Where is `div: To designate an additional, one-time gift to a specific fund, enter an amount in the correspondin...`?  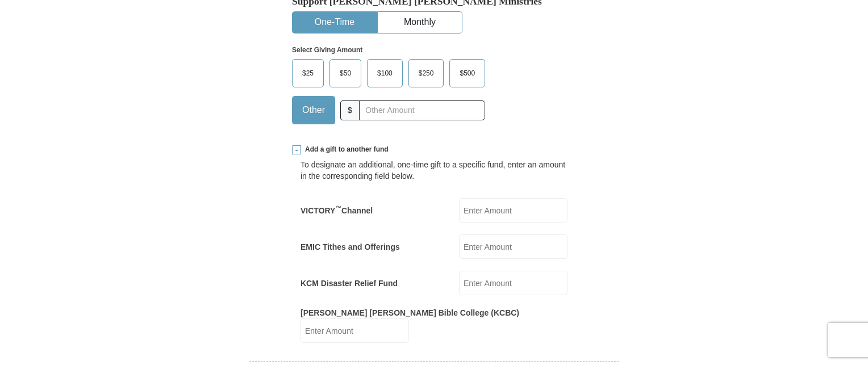 div: To designate an additional, one-time gift to a specific fund, enter an amount in the correspondin... is located at coordinates (434, 170).